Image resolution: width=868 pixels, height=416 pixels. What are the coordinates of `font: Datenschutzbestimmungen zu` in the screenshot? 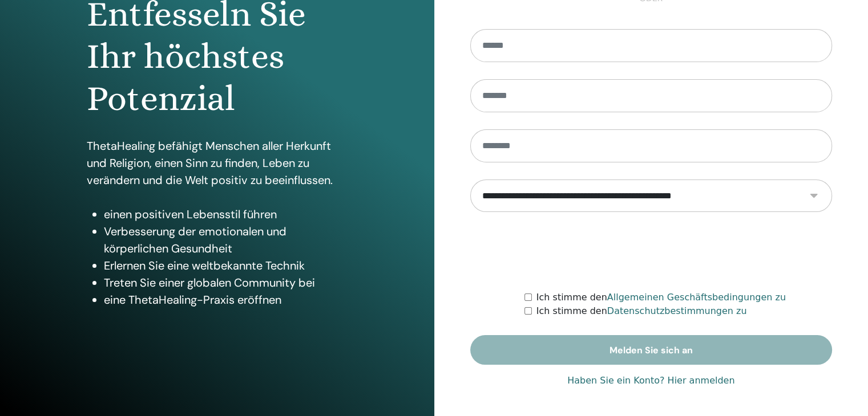 It's located at (677, 310).